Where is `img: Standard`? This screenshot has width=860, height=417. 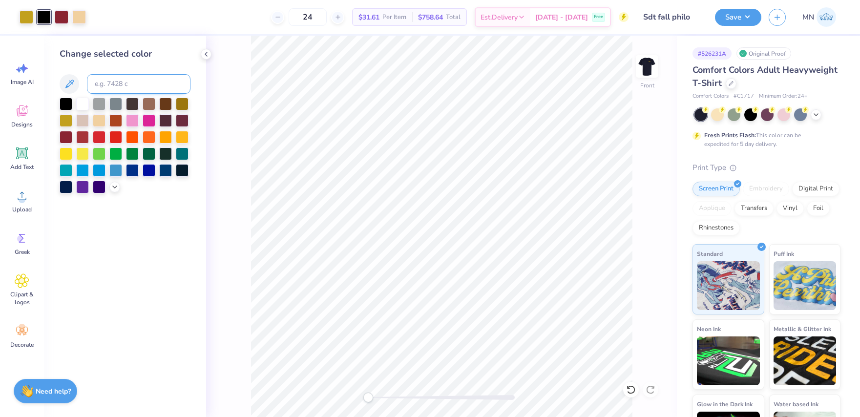 img: Standard is located at coordinates (729, 286).